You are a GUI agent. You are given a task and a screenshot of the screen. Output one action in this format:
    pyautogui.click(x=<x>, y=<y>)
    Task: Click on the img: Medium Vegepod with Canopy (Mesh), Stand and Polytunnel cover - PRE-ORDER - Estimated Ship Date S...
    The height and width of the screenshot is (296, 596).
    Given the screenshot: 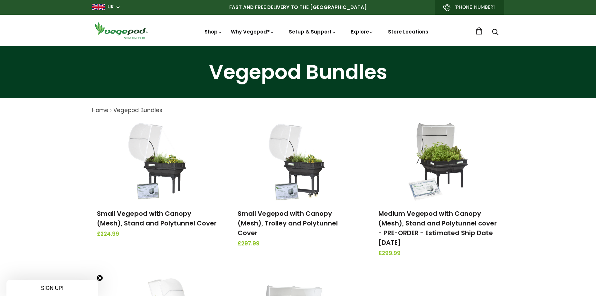 What is the action you would take?
    pyautogui.click(x=439, y=161)
    